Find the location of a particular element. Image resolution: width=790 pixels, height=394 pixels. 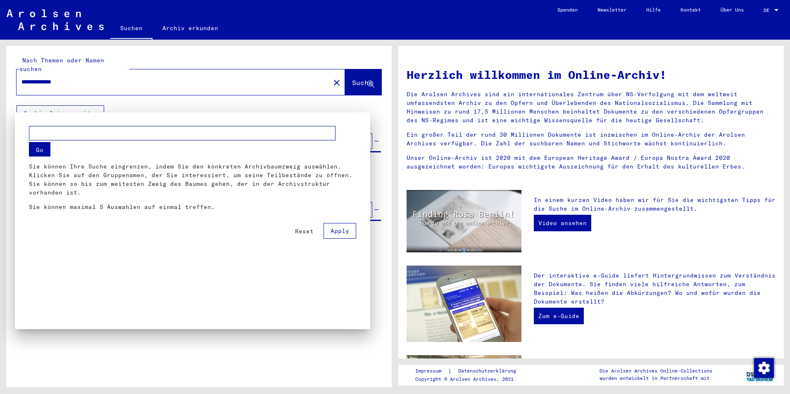

span: Apply is located at coordinates (340, 231).